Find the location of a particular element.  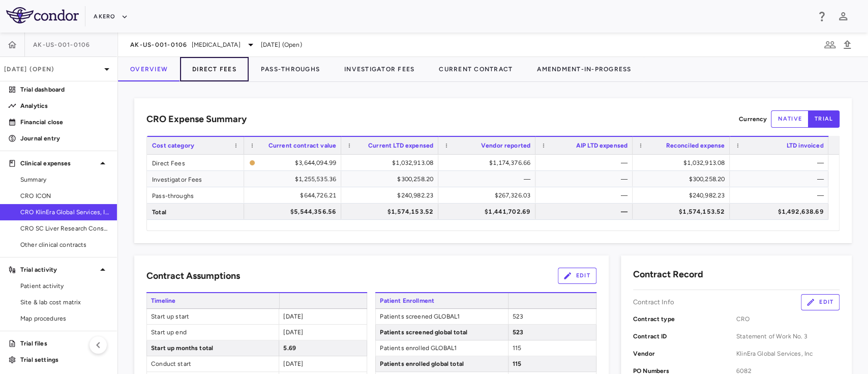

span: Vendor reported is located at coordinates (505, 145).